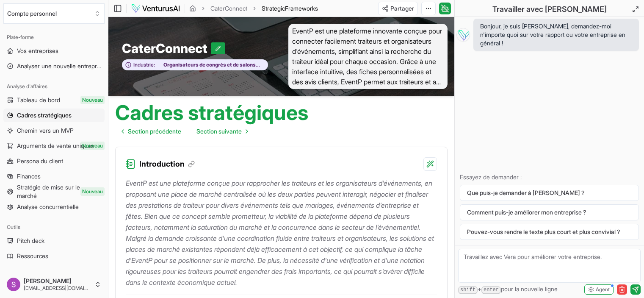 This screenshot has width=644, height=298. What do you see at coordinates (54, 13) in the screenshot?
I see `button: Sélectionnez une organisation` at bounding box center [54, 13].